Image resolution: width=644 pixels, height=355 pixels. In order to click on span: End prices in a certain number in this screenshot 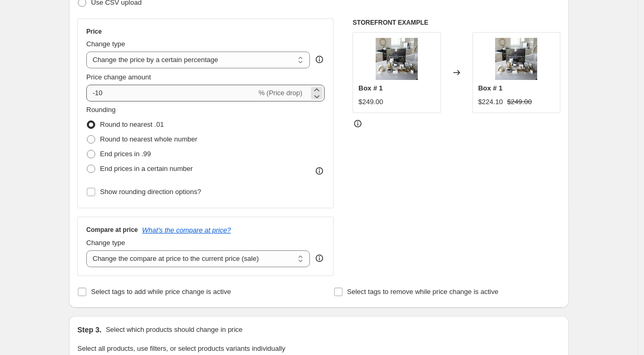, I will do `click(146, 168)`.